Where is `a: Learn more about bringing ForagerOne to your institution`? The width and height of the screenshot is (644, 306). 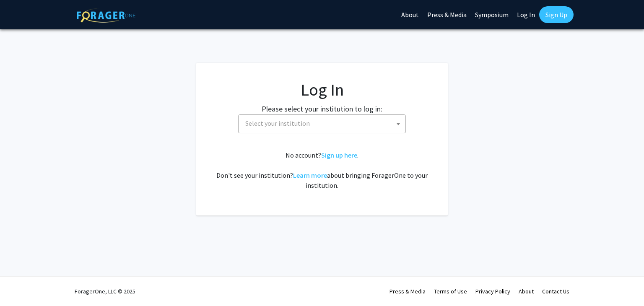 a: Learn more about bringing ForagerOne to your institution is located at coordinates (310, 175).